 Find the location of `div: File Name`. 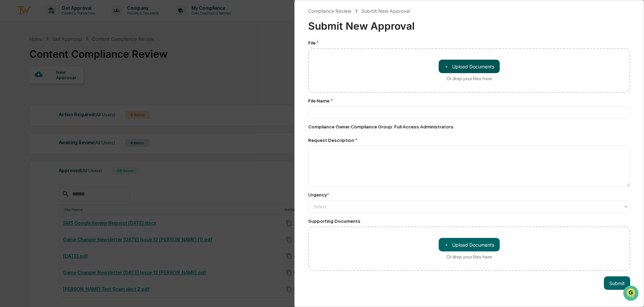

div: File Name is located at coordinates (469, 101).